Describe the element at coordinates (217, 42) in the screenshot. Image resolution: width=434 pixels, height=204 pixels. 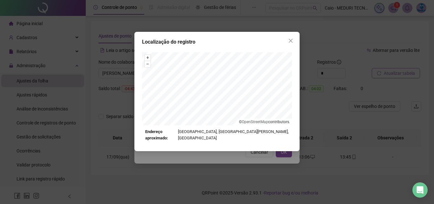
I see `div: Localização do registro` at that location.